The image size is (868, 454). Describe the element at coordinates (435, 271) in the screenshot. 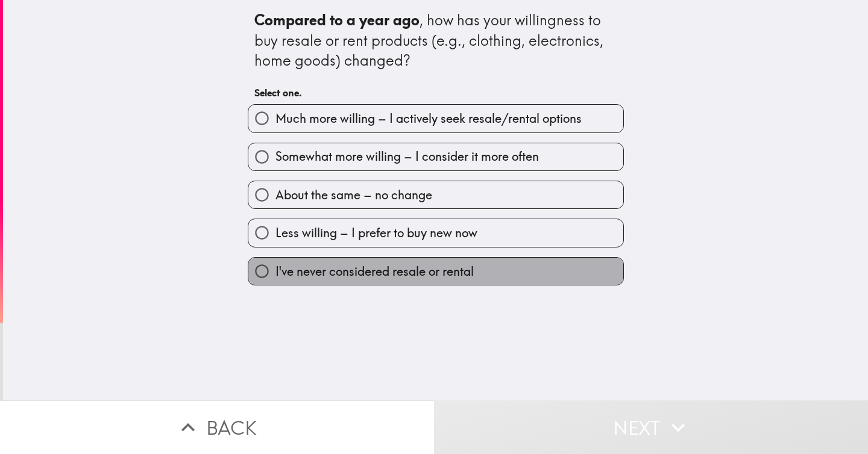

I see `button: I've never considered resale or rental` at that location.